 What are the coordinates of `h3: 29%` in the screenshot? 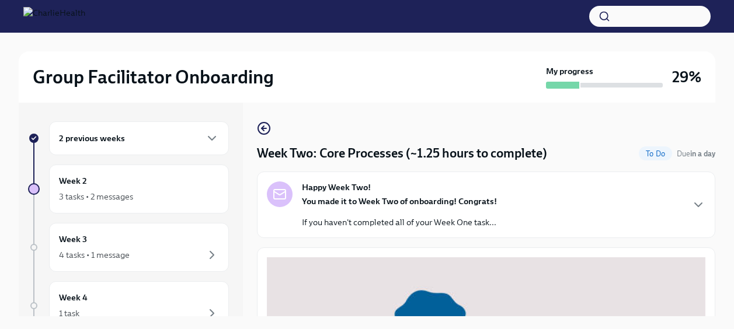 It's located at (687, 77).